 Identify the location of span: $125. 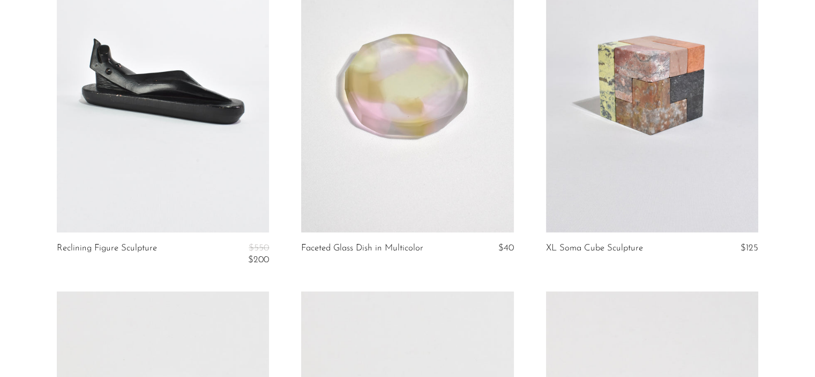
(749, 247).